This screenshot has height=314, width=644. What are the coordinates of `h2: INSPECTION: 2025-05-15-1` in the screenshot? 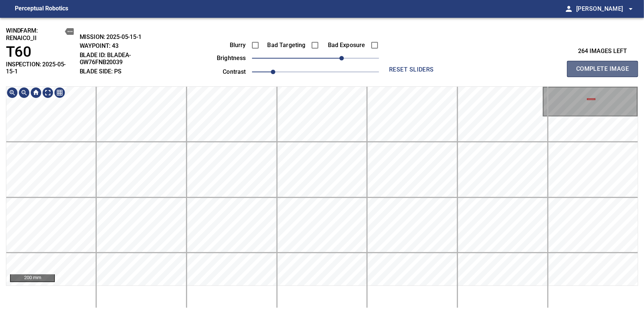 It's located at (40, 68).